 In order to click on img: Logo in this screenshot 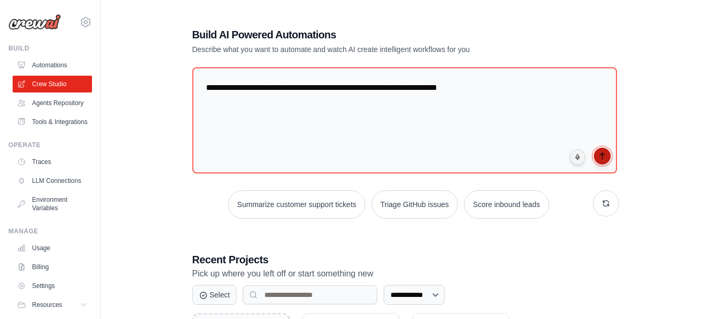, I will do `click(35, 22)`.